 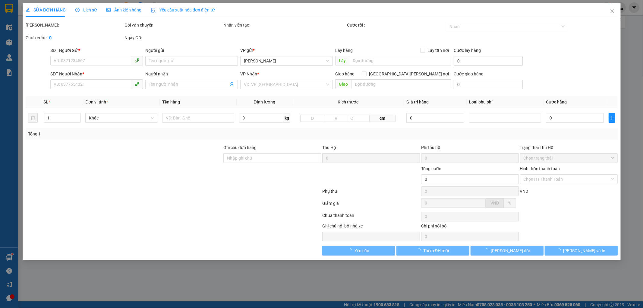 I want to click on span: Giao hàng, so click(x=345, y=74).